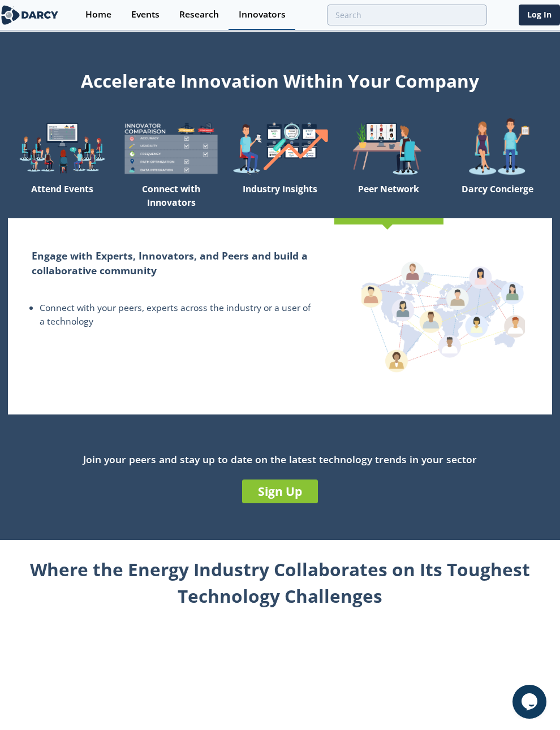  I want to click on h2: Engage with Experts, Innovators, and Peers and build a collaborative community, so click(171, 263).